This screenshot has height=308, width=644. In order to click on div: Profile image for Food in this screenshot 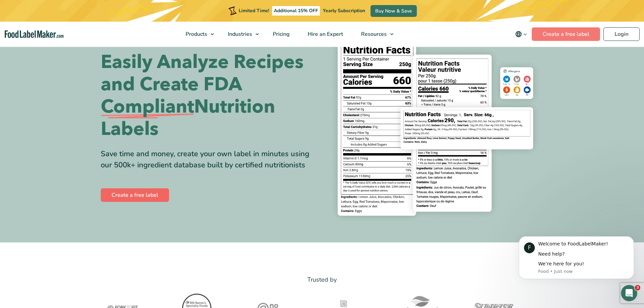, I will do `click(20, 22)`.